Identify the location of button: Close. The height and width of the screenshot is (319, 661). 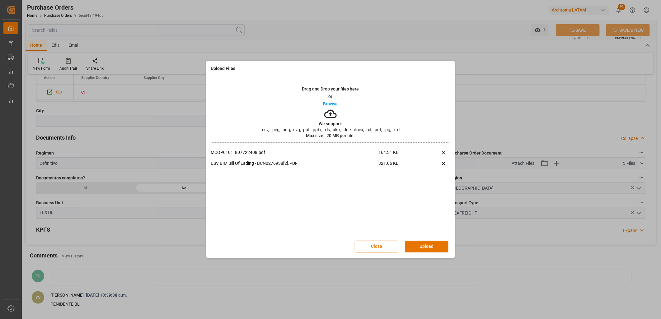
(377, 247).